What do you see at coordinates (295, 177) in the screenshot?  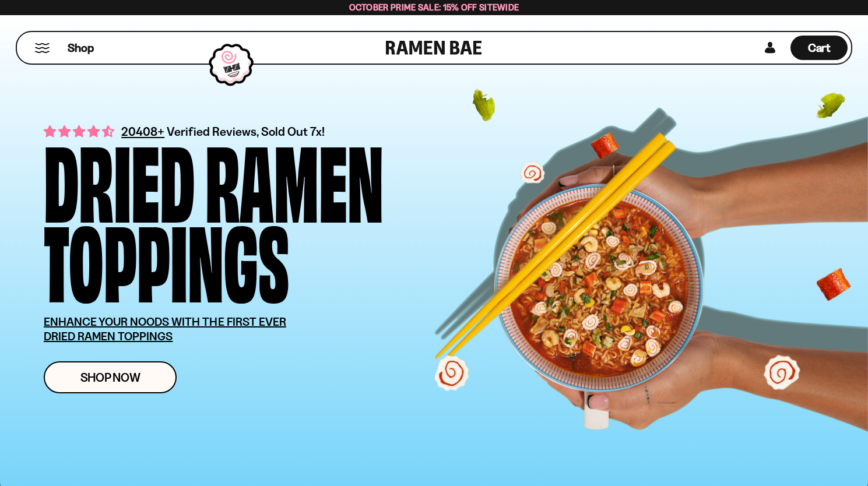 I see `div: Ramen` at bounding box center [295, 177].